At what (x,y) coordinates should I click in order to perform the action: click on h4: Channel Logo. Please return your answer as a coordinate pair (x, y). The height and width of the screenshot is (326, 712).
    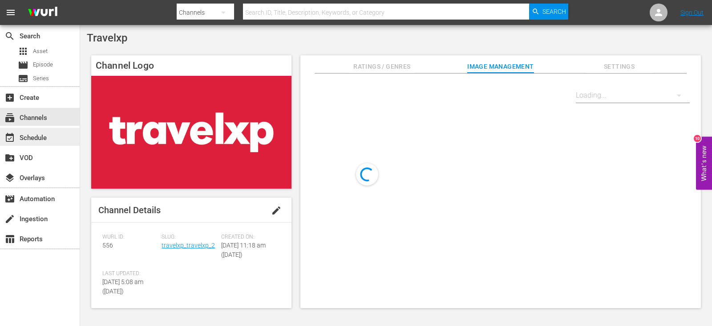
    Looking at the image, I should click on (191, 65).